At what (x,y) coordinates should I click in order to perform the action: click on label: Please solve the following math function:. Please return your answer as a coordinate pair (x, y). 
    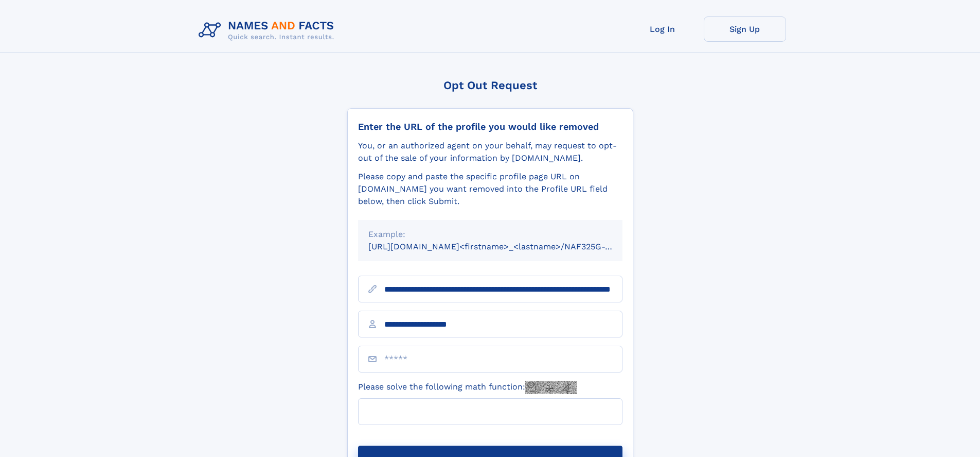
    Looking at the image, I should click on (467, 387).